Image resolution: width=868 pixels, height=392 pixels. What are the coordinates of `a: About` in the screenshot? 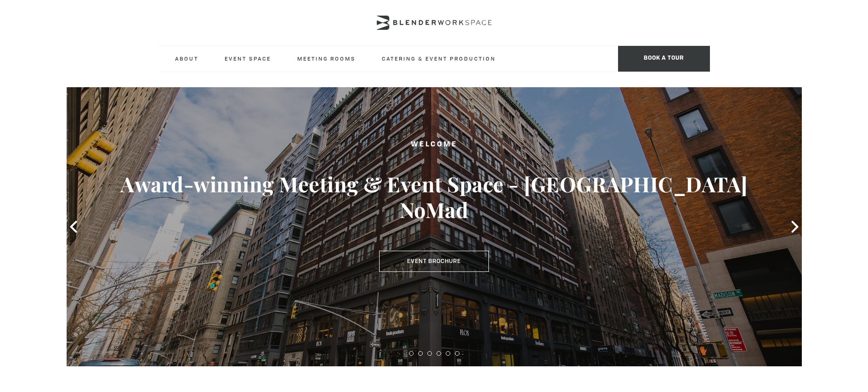 It's located at (187, 58).